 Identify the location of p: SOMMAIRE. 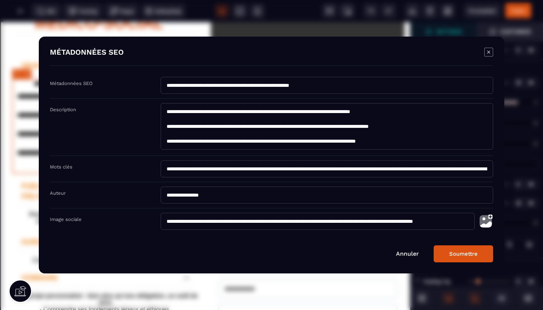
(99, 256).